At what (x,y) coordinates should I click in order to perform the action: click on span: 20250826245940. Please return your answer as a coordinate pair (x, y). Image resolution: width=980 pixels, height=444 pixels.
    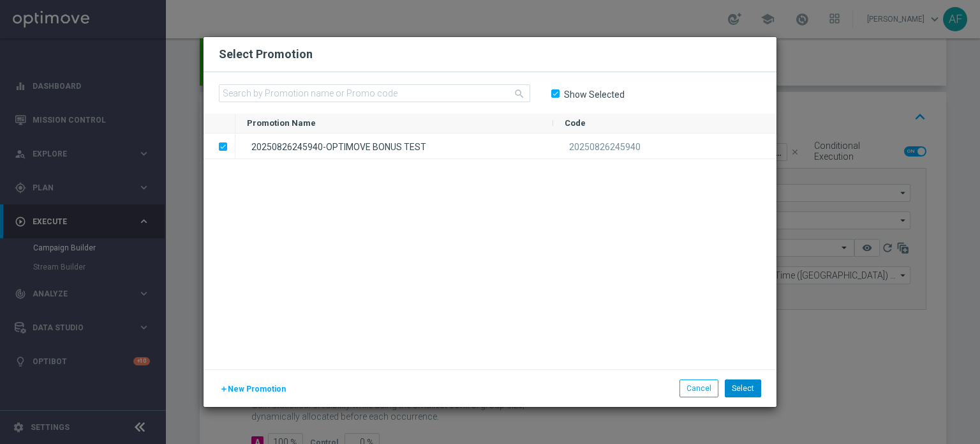
    Looking at the image, I should click on (605, 147).